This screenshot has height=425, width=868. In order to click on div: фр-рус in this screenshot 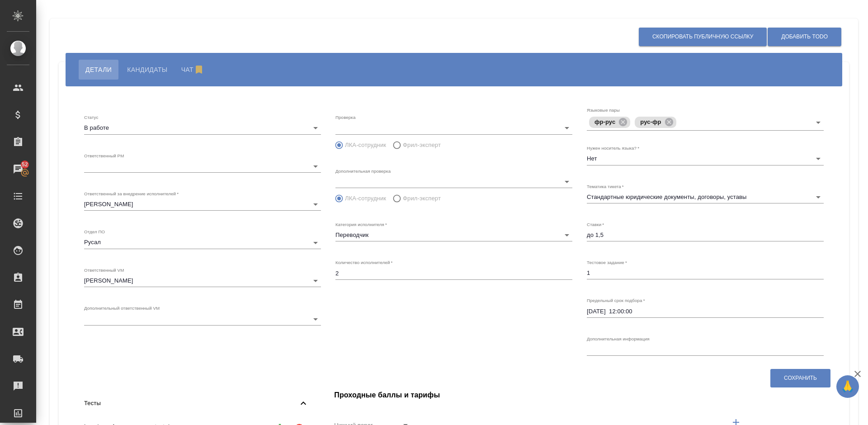, I will do `click(610, 122)`.